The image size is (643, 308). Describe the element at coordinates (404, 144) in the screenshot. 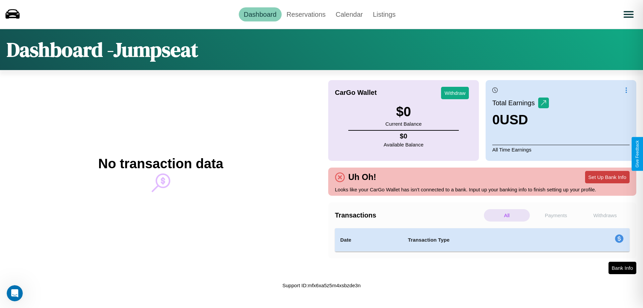

I see `p: Available Balance` at that location.